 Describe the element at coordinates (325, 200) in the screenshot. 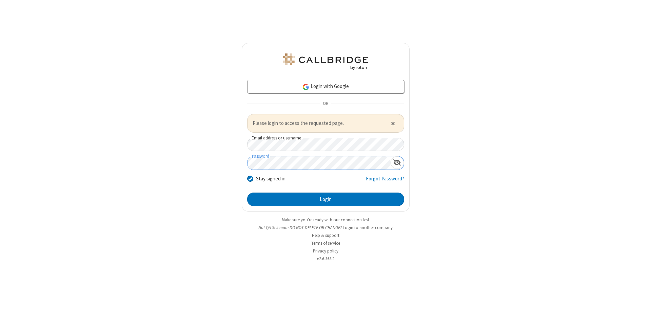

I see `button: Login` at that location.